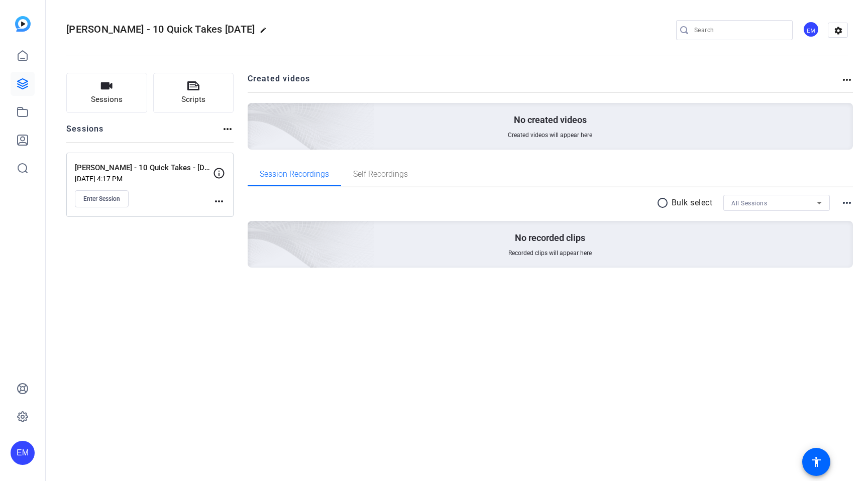  I want to click on button: Sessions, so click(107, 92).